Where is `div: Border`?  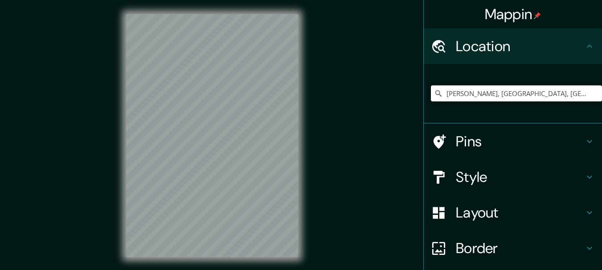 div: Border is located at coordinates (513, 249).